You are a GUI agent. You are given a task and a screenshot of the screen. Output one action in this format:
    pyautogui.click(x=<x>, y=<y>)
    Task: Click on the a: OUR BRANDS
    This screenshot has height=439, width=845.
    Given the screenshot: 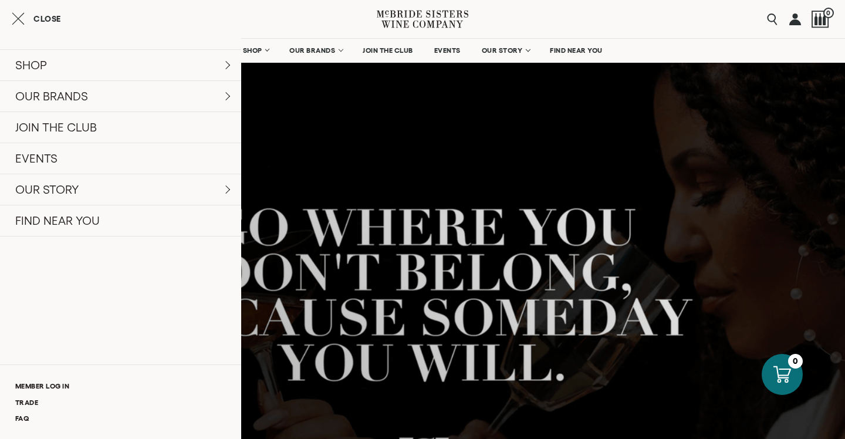 What is the action you would take?
    pyautogui.click(x=315, y=50)
    